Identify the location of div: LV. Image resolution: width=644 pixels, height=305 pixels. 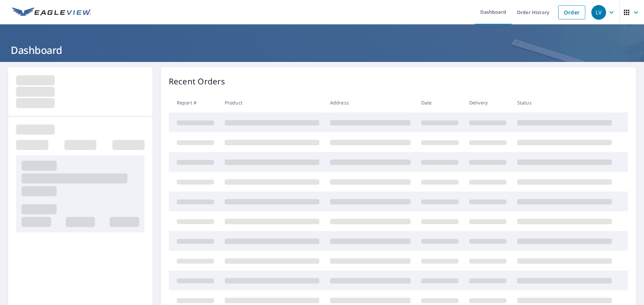
(598, 12).